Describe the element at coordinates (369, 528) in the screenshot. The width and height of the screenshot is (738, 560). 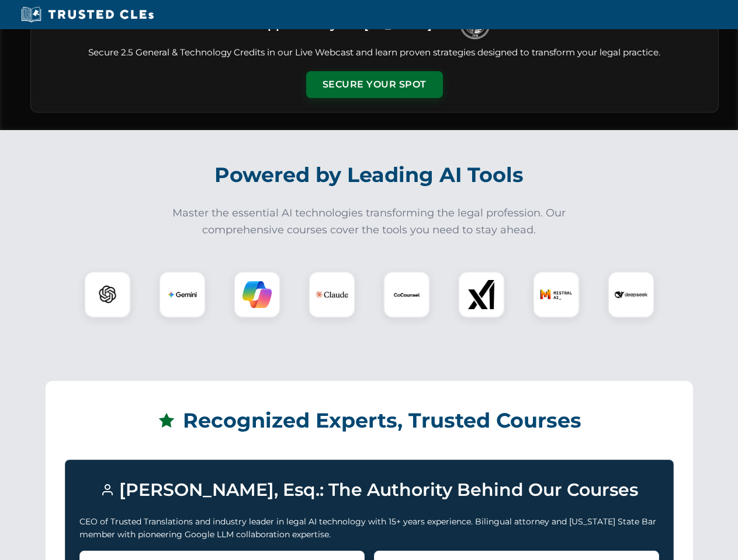
I see `p: CEO of Trusted Translations and industry leader in legal AI technology with 15+ years experience....` at that location.